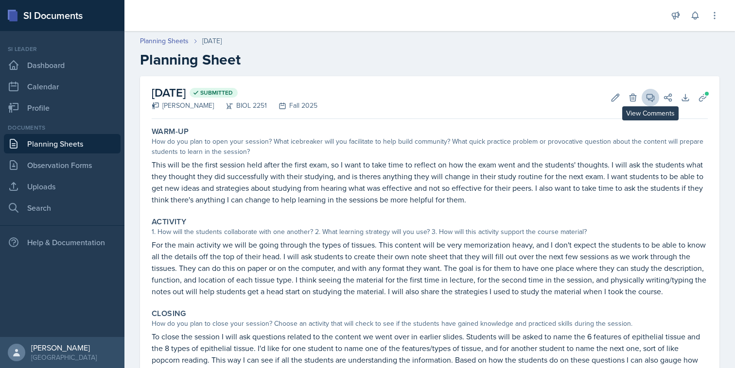 Image resolution: width=735 pixels, height=368 pixels. I want to click on p: For the main activity we will be going through the types of tissues. This content will be very me..., so click(429, 268).